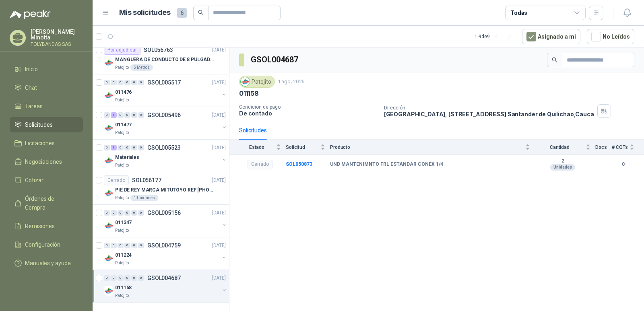 Image resolution: width=644 pixels, height=311 pixels. I want to click on span: search, so click(201, 13).